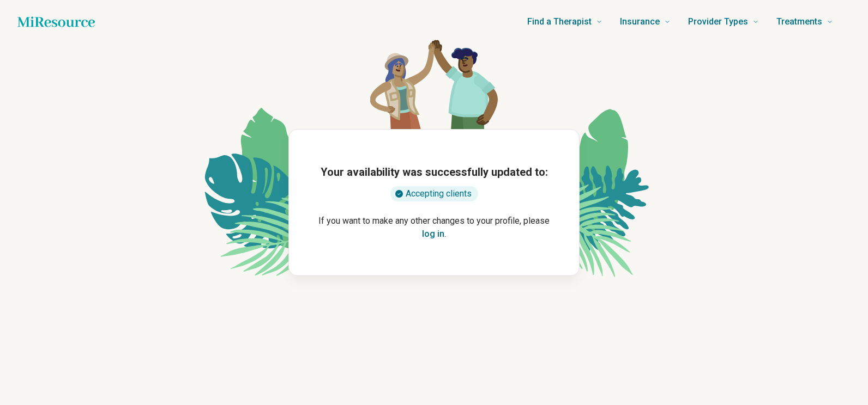 Image resolution: width=868 pixels, height=405 pixels. What do you see at coordinates (433, 234) in the screenshot?
I see `button: log in` at bounding box center [433, 234].